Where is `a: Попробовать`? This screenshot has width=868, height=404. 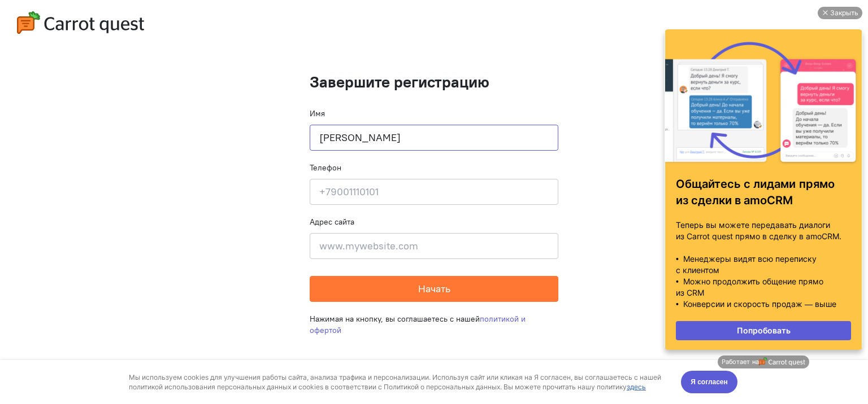
a: Попробовать is located at coordinates (105, 331).